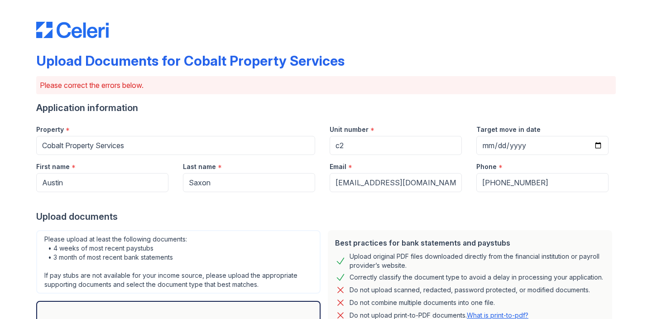 The width and height of the screenshot is (652, 319). What do you see at coordinates (326, 108) in the screenshot?
I see `div: Application information` at bounding box center [326, 108].